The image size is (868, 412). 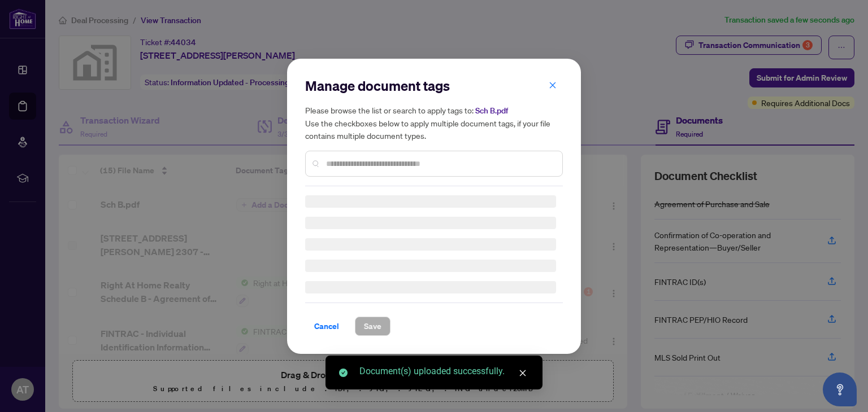 I want to click on button: Cancel, so click(x=326, y=326).